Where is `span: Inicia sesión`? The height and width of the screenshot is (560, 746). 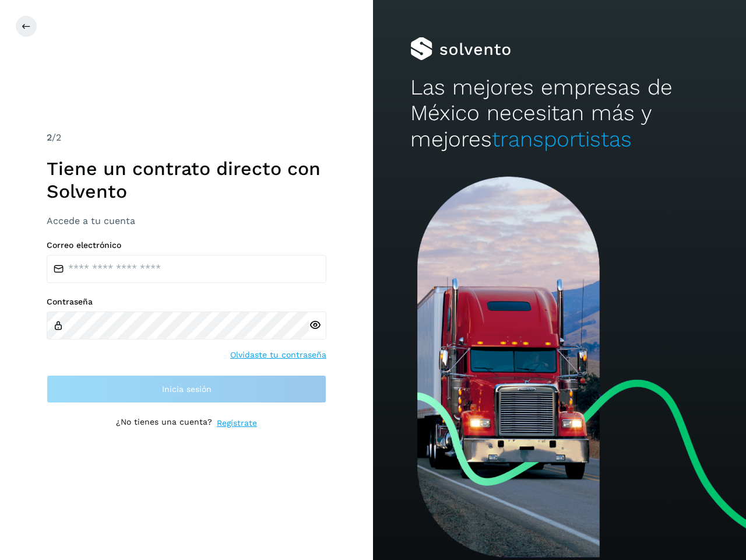
span: Inicia sesión is located at coordinates (187, 389).